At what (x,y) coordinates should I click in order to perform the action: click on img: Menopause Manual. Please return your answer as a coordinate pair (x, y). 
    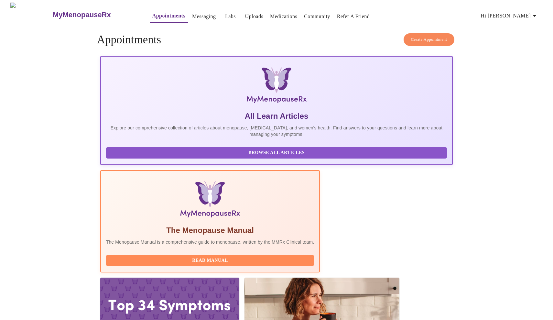
    Looking at the image, I should click on (210, 200).